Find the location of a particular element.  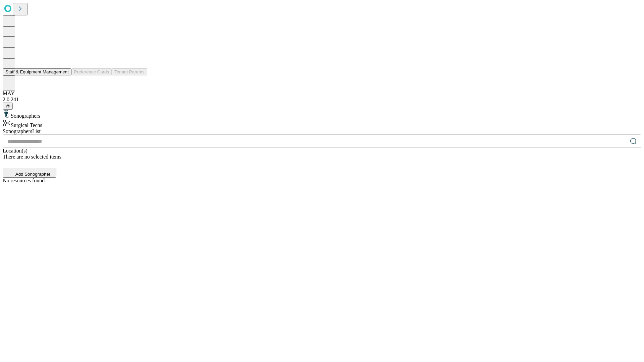

div: 2.0.241 is located at coordinates (322, 99).